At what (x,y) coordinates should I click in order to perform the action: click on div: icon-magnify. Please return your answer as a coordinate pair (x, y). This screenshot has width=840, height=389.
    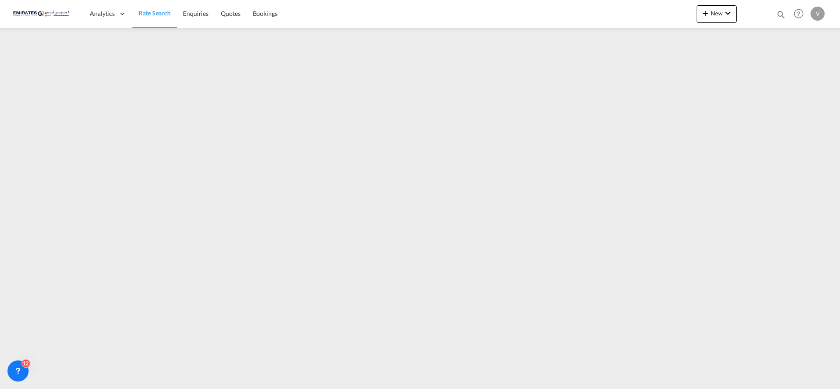
    Looking at the image, I should click on (781, 16).